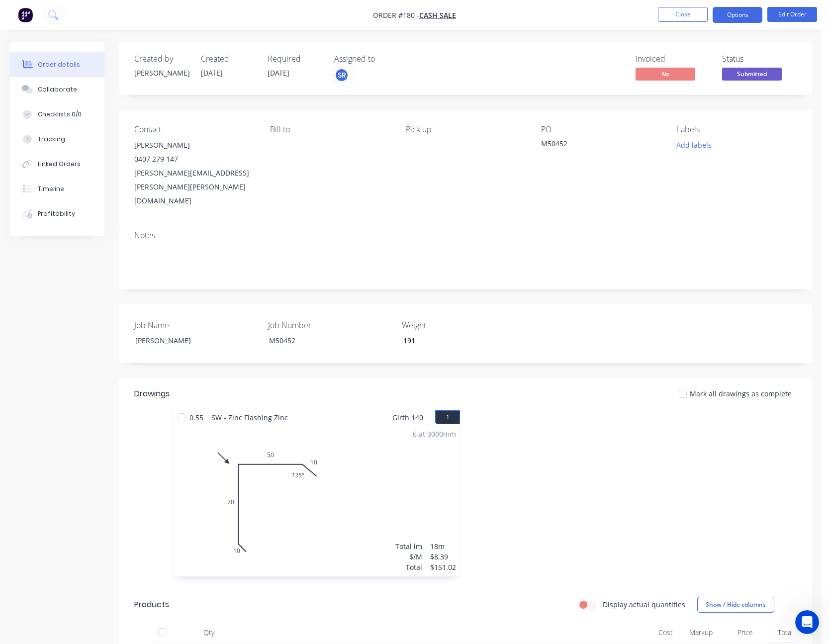 The width and height of the screenshot is (829, 644). I want to click on div: Profitability, so click(56, 214).